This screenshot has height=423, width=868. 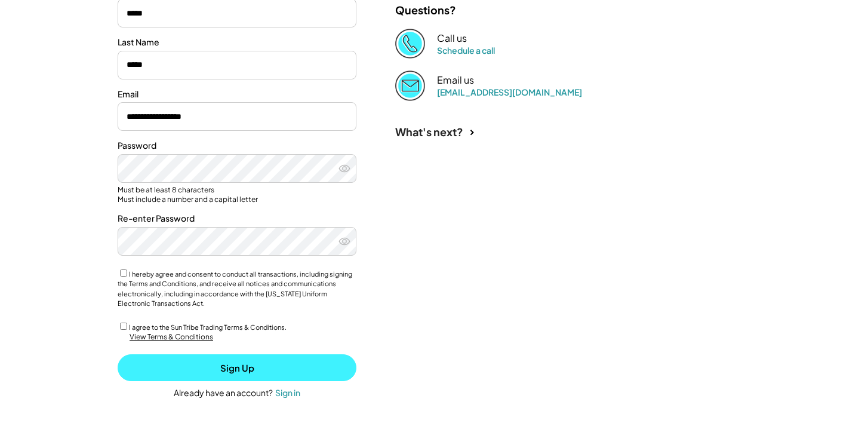 What do you see at coordinates (456, 80) in the screenshot?
I see `div: Email us` at bounding box center [456, 80].